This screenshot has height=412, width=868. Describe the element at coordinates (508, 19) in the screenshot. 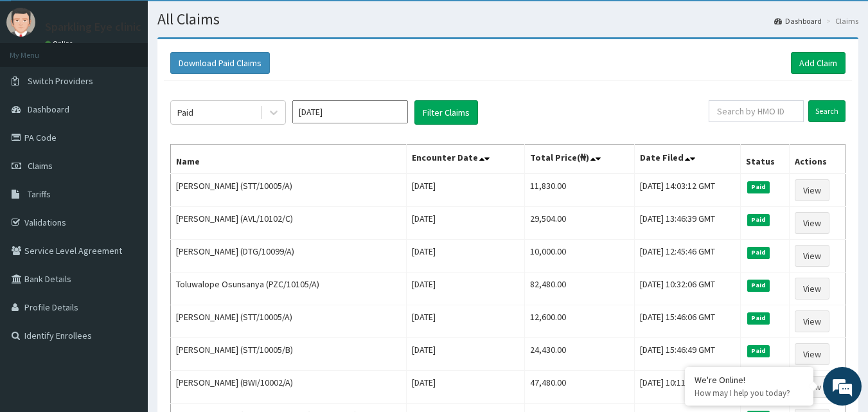

I see `h1: All Claims` at that location.